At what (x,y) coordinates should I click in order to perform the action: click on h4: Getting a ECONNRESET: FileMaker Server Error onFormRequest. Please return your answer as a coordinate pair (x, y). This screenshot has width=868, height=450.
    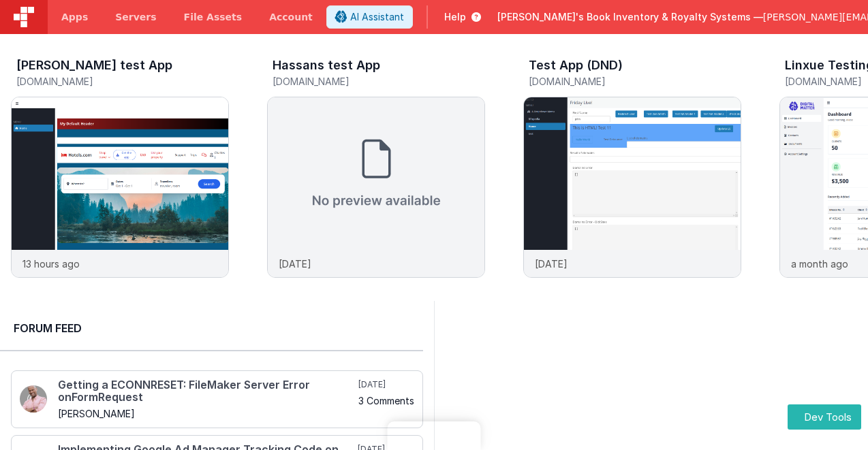
    Looking at the image, I should click on (207, 391).